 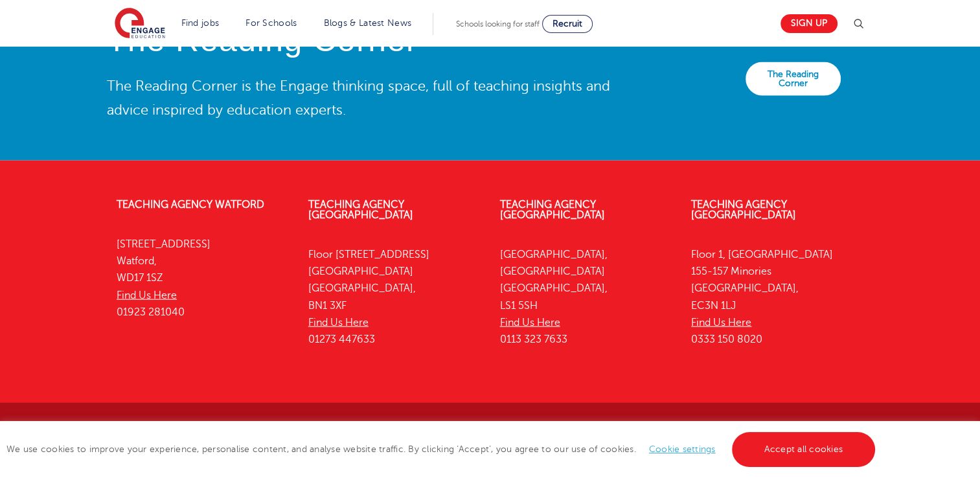 What do you see at coordinates (271, 23) in the screenshot?
I see `a: For Schools` at bounding box center [271, 23].